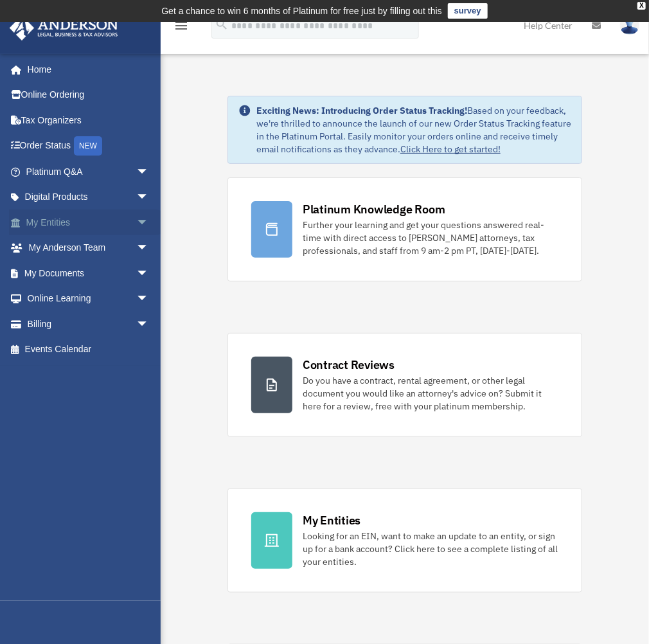 The width and height of the screenshot is (649, 644). Describe the element at coordinates (181, 28) in the screenshot. I see `a: menu` at that location.